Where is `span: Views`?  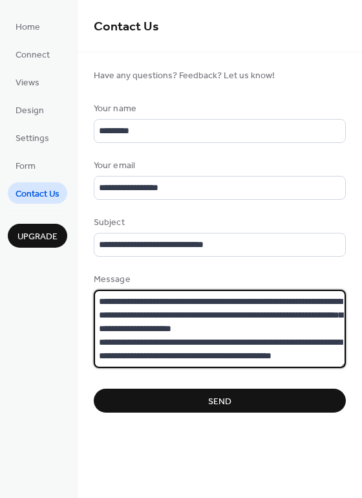
span: Views is located at coordinates (27, 83).